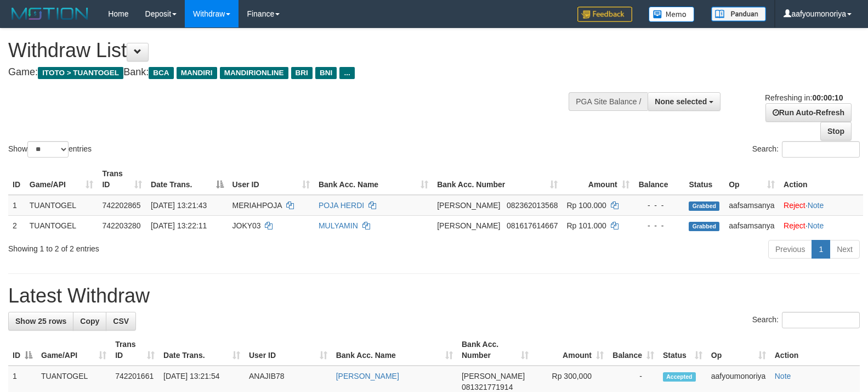 This screenshot has height=392, width=868. Describe the element at coordinates (257, 205) in the screenshot. I see `span: MERIAHPOJA` at that location.